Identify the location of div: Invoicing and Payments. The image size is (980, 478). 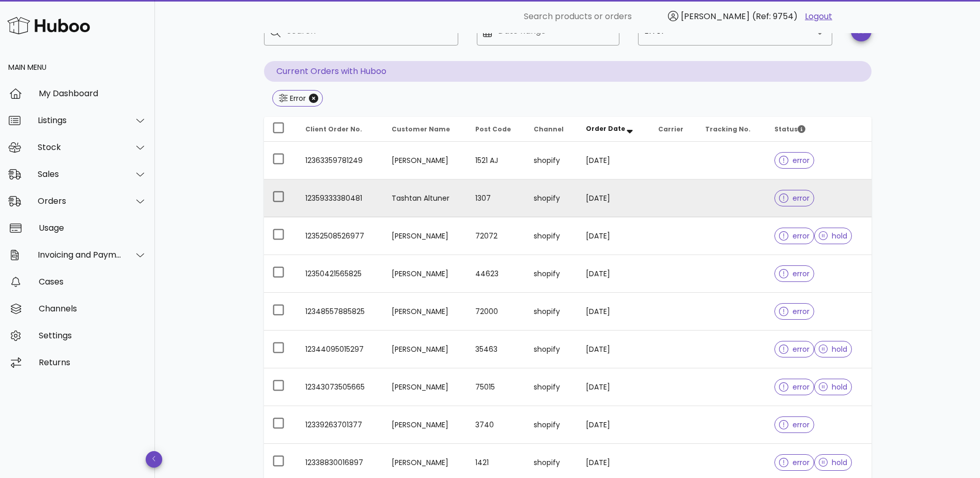
(79, 255).